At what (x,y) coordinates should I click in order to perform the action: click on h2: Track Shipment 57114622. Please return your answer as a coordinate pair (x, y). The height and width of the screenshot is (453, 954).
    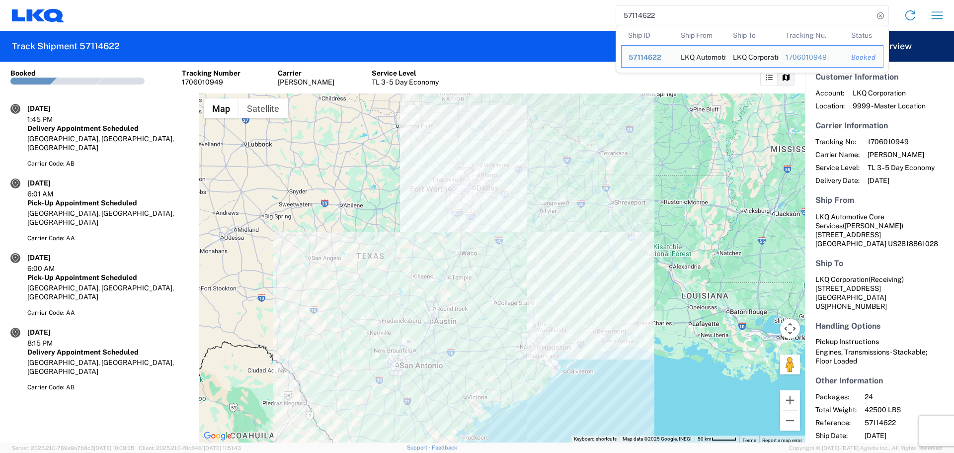
    Looking at the image, I should click on (66, 46).